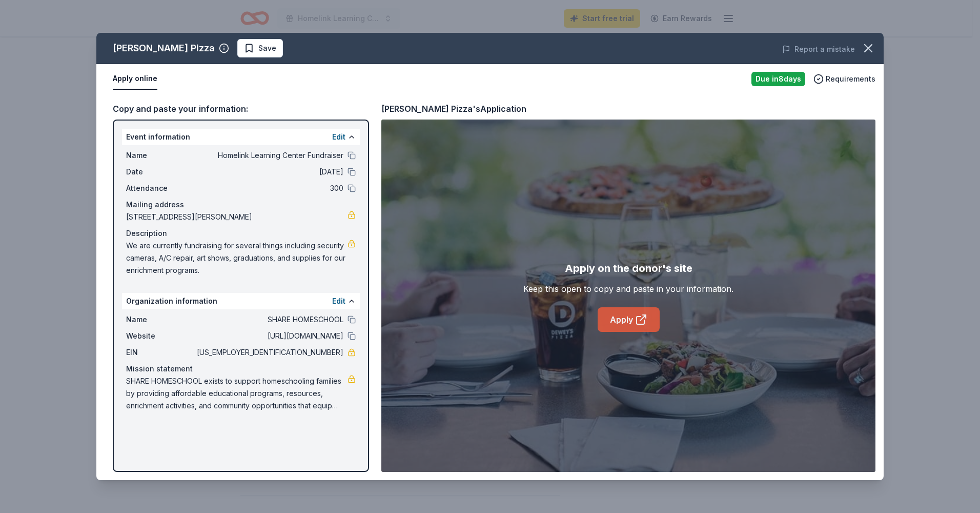  Describe the element at coordinates (161, 336) in the screenshot. I see `span: Website` at that location.